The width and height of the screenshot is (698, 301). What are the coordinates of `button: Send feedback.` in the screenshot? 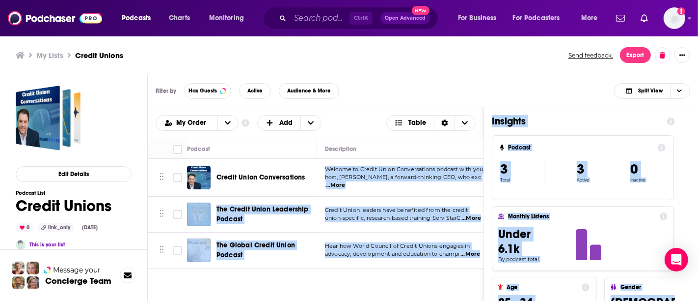 It's located at (591, 55).